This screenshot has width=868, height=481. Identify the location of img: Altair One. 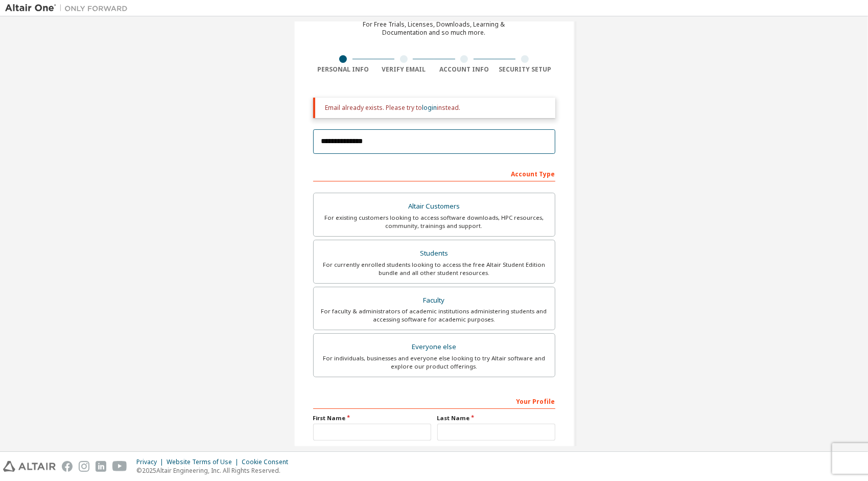
(69, 8).